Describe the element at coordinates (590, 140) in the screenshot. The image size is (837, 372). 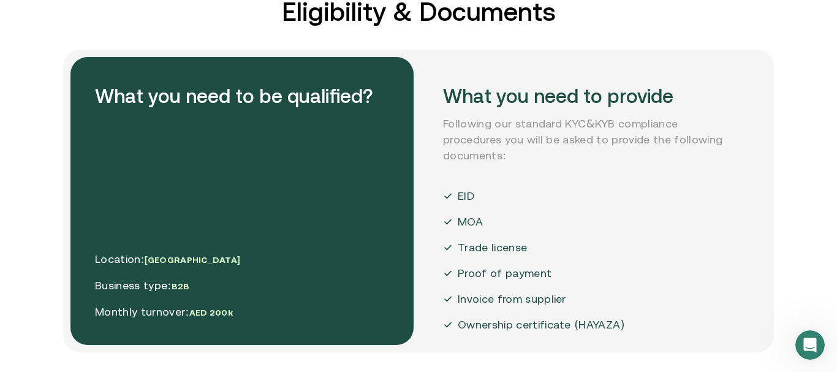
I see `p: Following our standard KYC&KYB compliance procedures you will be asked to provide the following d...` at that location.